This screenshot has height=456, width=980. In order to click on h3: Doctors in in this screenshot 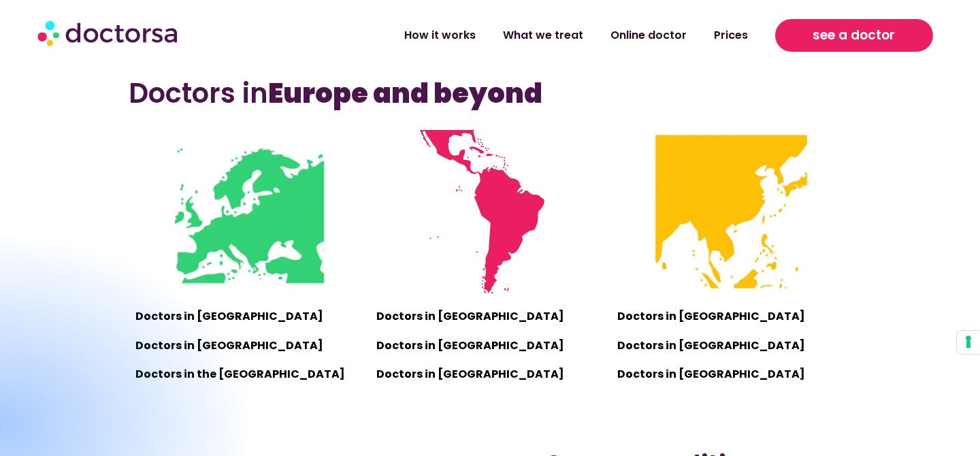, I will do `click(490, 93)`.